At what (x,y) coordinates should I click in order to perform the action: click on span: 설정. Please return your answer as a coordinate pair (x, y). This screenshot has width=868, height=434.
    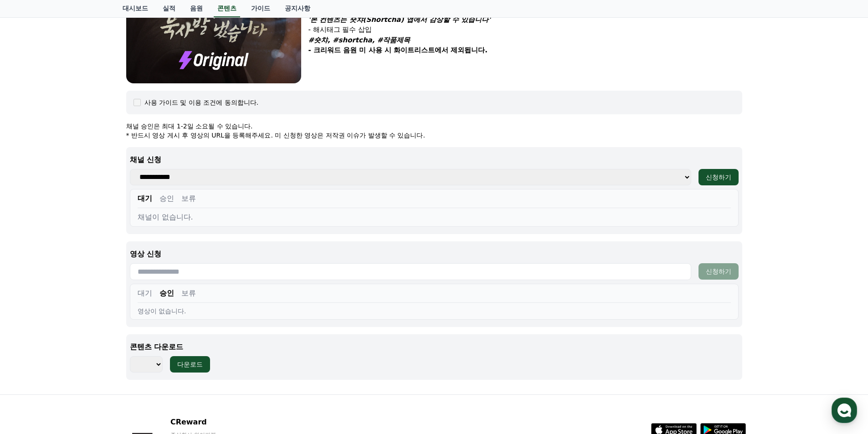
    Looking at the image, I should click on (146, 306).